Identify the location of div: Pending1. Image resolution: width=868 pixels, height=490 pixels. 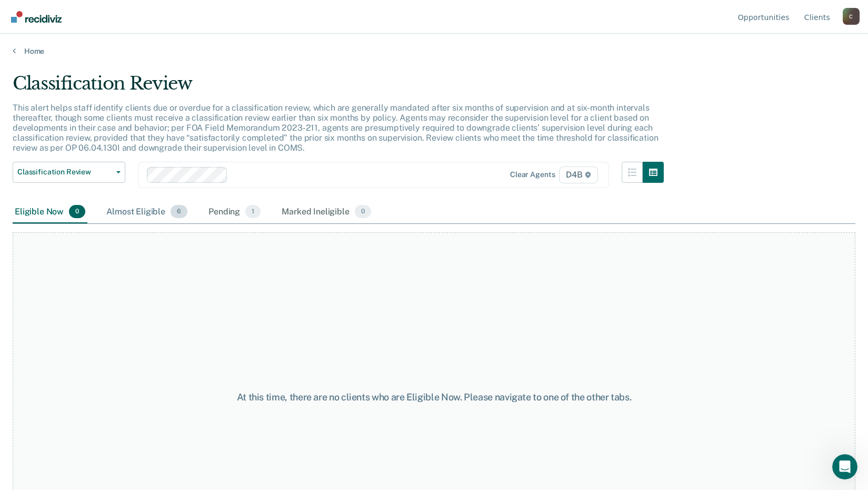
(234, 212).